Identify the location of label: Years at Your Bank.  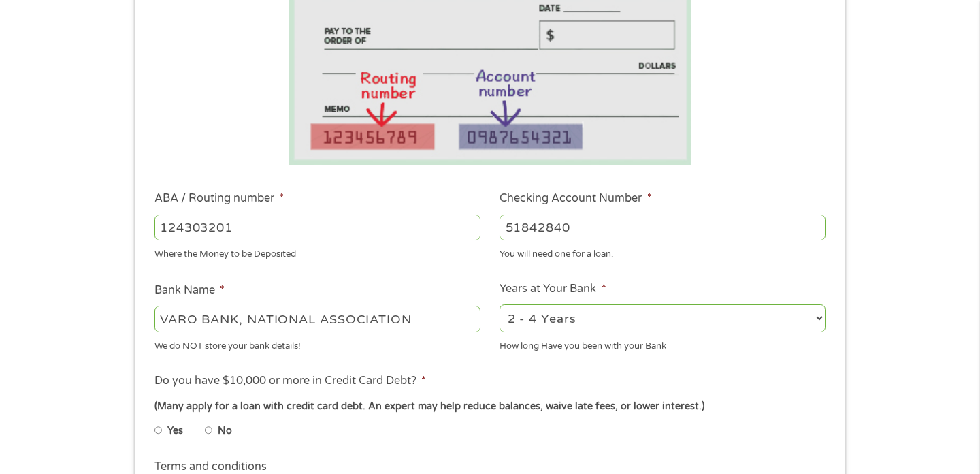
(552, 288).